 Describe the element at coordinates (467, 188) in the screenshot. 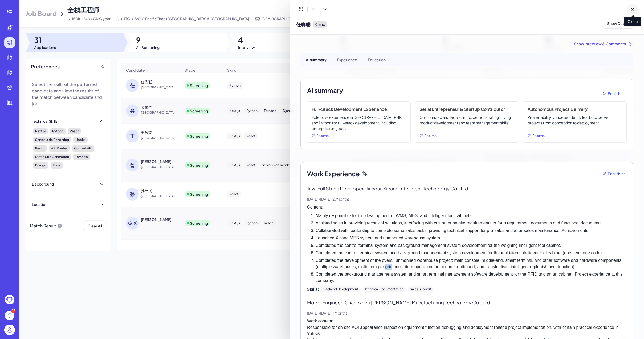

I see `p: Java Full Stack Developer - Jiangsu Xicang Intelligent Technology Co., Ltd.` at that location.